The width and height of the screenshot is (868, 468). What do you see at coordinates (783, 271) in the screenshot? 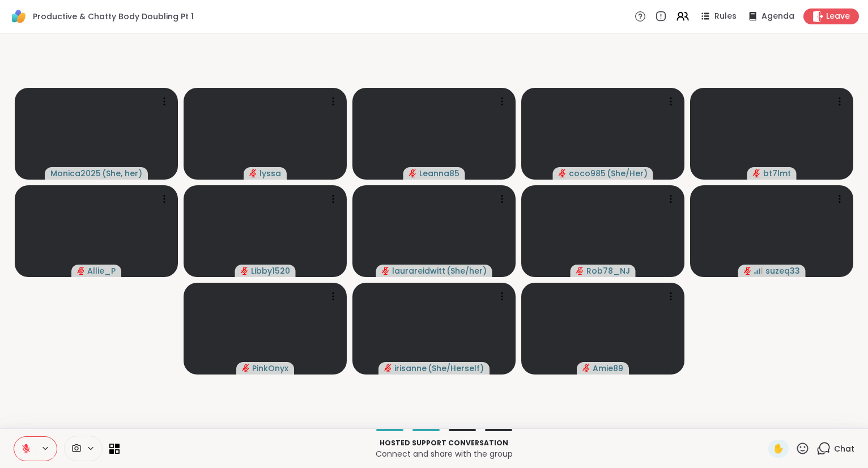
I see `span: suzeq33` at bounding box center [783, 271].